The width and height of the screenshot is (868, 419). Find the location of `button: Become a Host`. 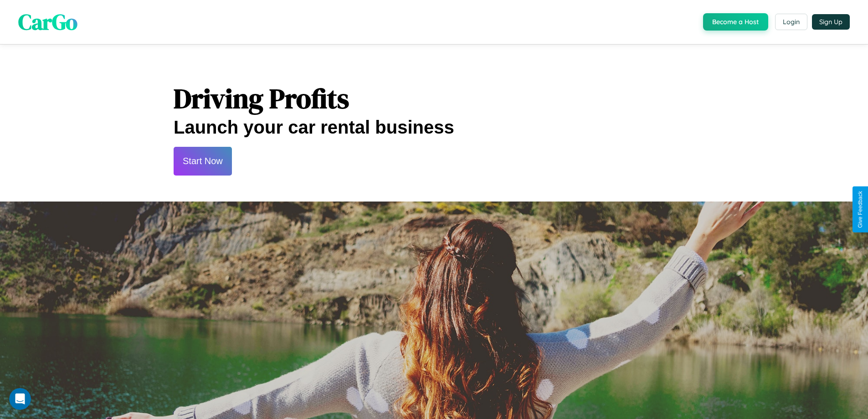

button: Become a Host is located at coordinates (735, 22).